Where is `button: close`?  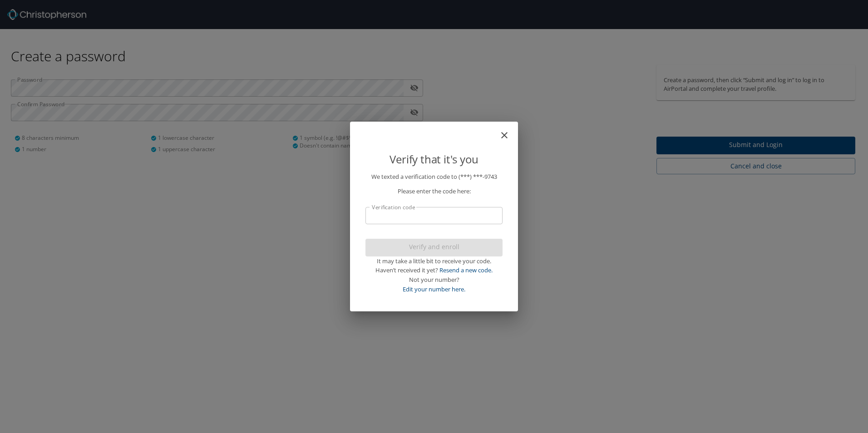
button: close is located at coordinates (509, 131).